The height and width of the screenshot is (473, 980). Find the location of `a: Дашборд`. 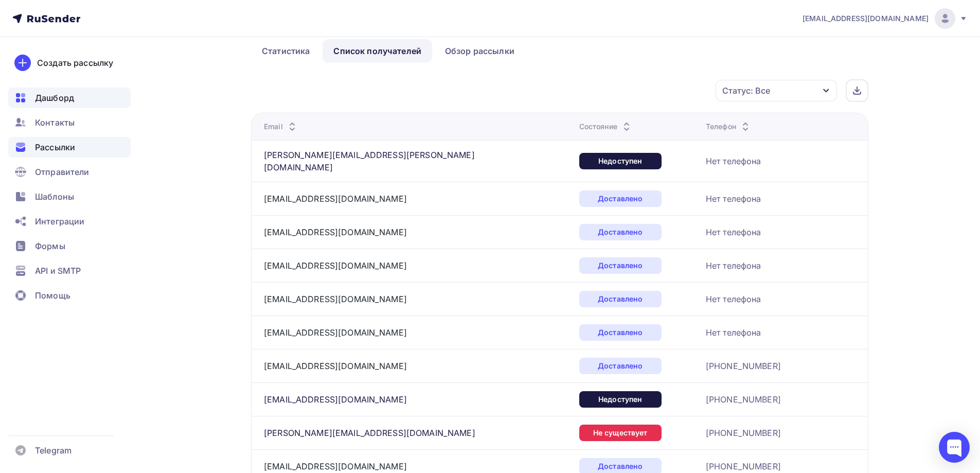

a: Дашборд is located at coordinates (70, 98).